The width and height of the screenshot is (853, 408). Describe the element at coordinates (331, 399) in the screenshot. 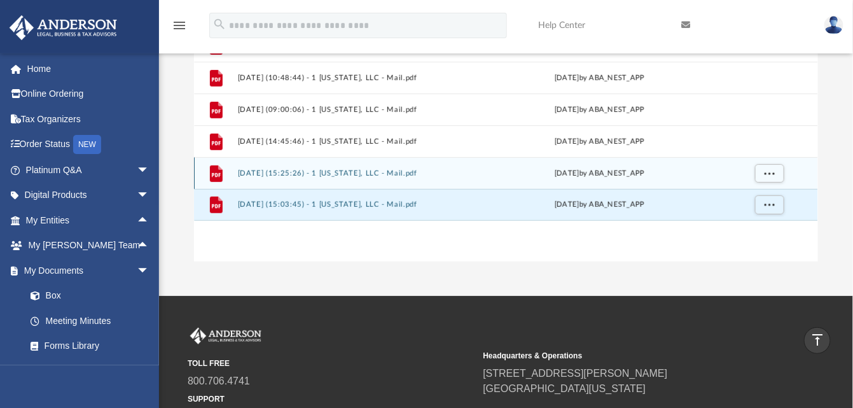

I see `small: SUPPORT` at that location.